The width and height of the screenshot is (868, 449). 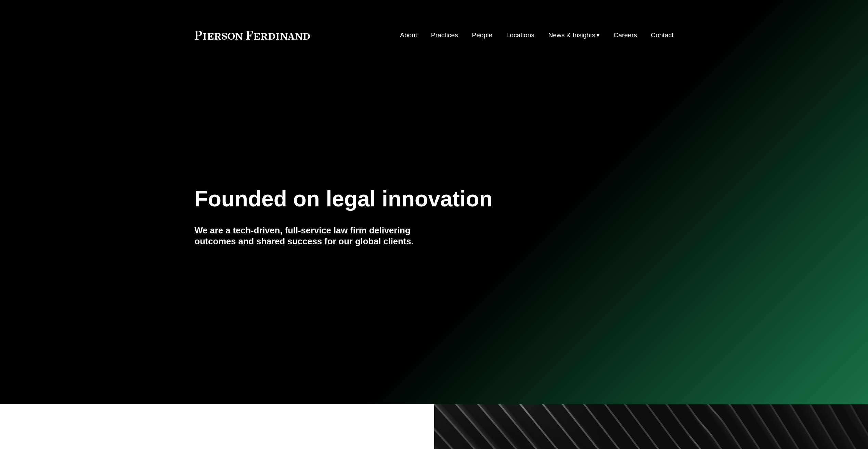 What do you see at coordinates (445, 35) in the screenshot?
I see `a: Practices` at bounding box center [445, 35].